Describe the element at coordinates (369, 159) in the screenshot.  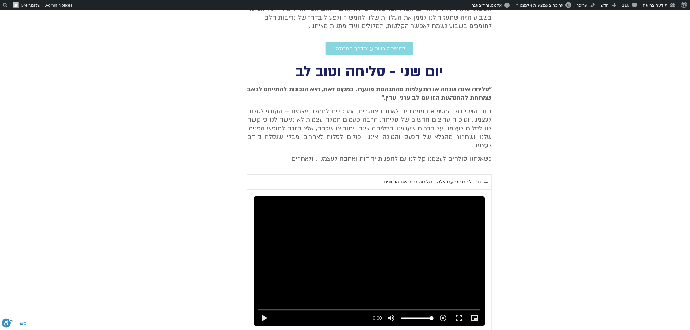
I see `p: כשאנחנו סולחים לעצמנו קל לנו גם להפנות ידידות ואהבה לעצמנו , ולאחרים.` at that location.